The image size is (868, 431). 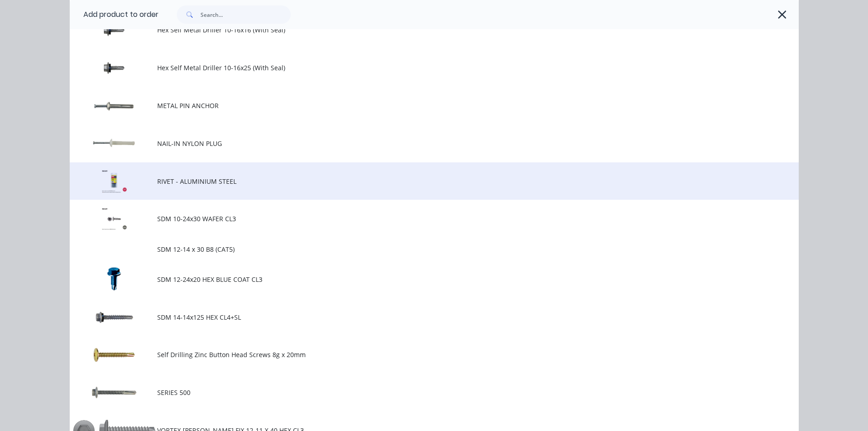 I want to click on span: SDM 10-24x30 WAFER CL3, so click(x=414, y=218).